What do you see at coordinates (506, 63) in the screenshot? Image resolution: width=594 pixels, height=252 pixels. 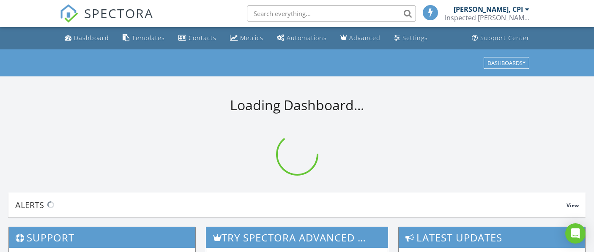 I see `button: Dashboards` at bounding box center [506, 63].